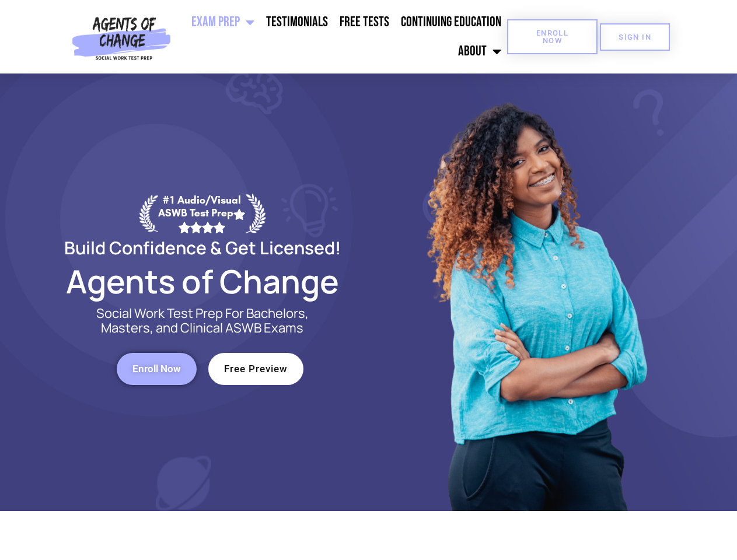 The image size is (737, 560). Describe the element at coordinates (364, 22) in the screenshot. I see `a: Free Tests` at that location.